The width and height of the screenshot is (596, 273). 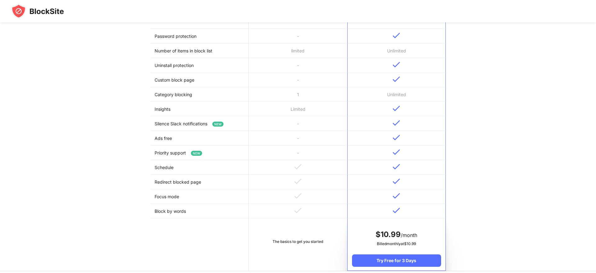 What do you see at coordinates (396, 244) in the screenshot?
I see `div: Billed monthly at $ 10.99` at bounding box center [396, 244].